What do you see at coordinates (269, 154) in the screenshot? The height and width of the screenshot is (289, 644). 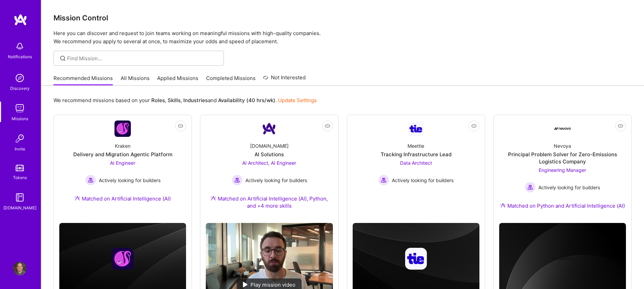 I see `div: AI Solutions` at bounding box center [269, 154].